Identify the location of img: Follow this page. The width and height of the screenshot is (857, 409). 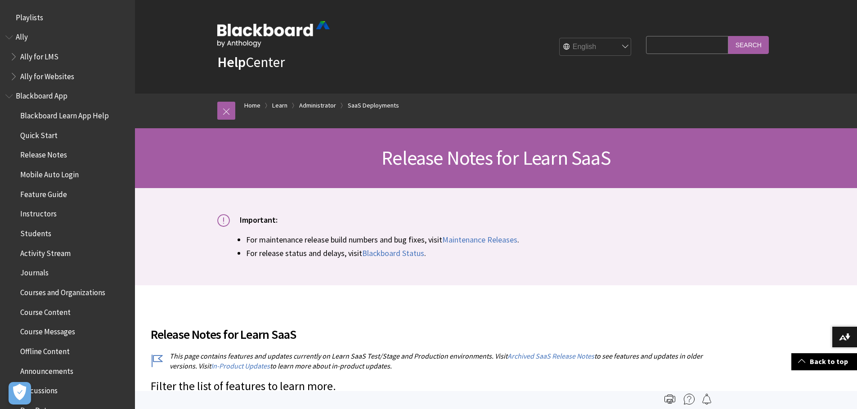
(706, 399).